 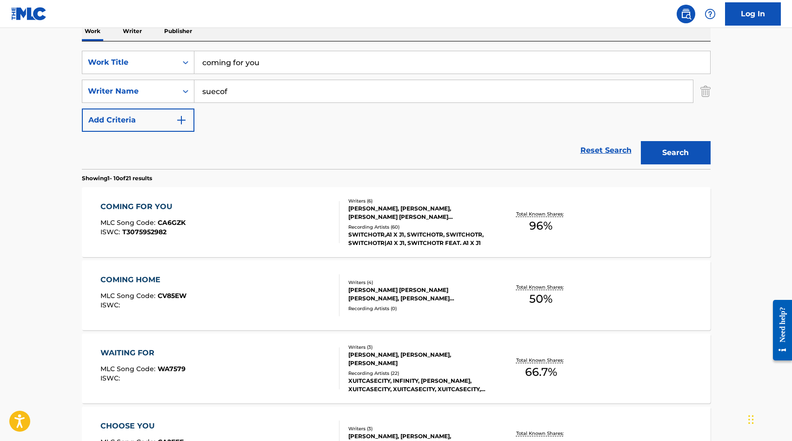 I want to click on div: Recording Artists ( 22 ), so click(x=419, y=373).